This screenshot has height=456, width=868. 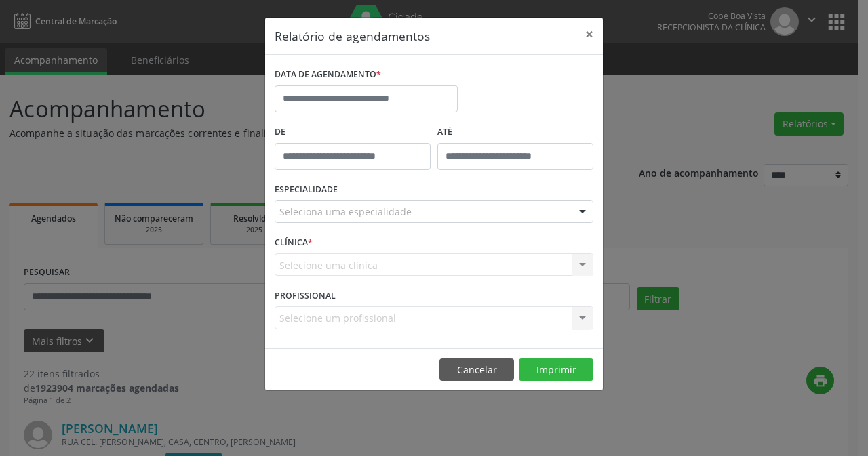 What do you see at coordinates (305, 295) in the screenshot?
I see `label: PROFISSIONAL` at bounding box center [305, 295].